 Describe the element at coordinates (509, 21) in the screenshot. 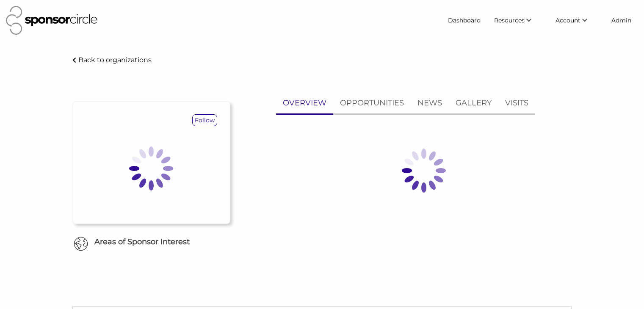

I see `span: Resources` at that location.